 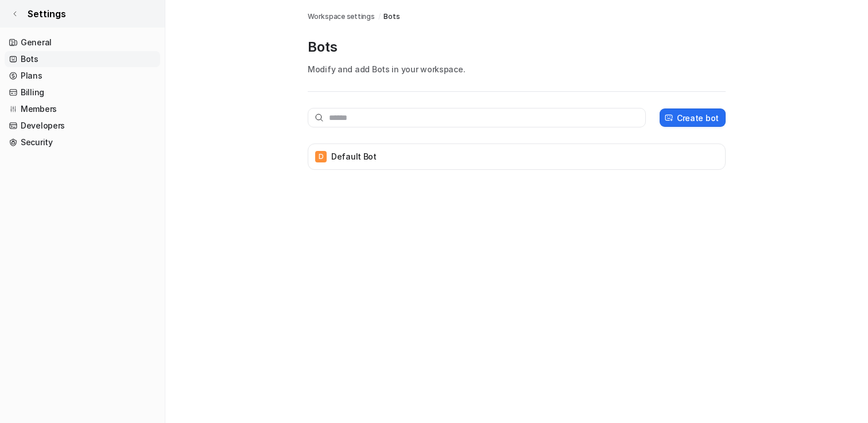 I want to click on img: tab_keywords_by_traffic_grey.svg, so click(x=119, y=71).